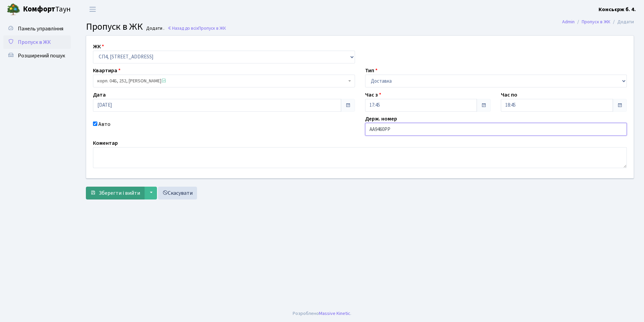  What do you see at coordinates (41, 29) in the screenshot?
I see `span: Панель управління` at bounding box center [41, 29].